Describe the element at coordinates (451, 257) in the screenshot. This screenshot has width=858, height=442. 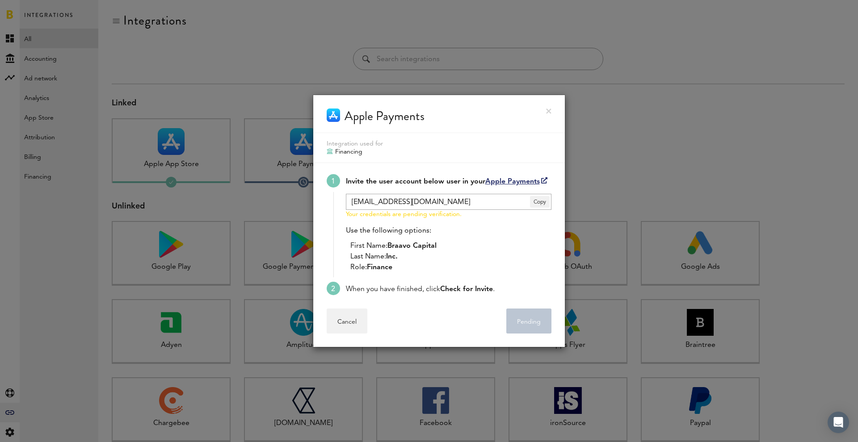
I see `li: Last Name:` at that location.